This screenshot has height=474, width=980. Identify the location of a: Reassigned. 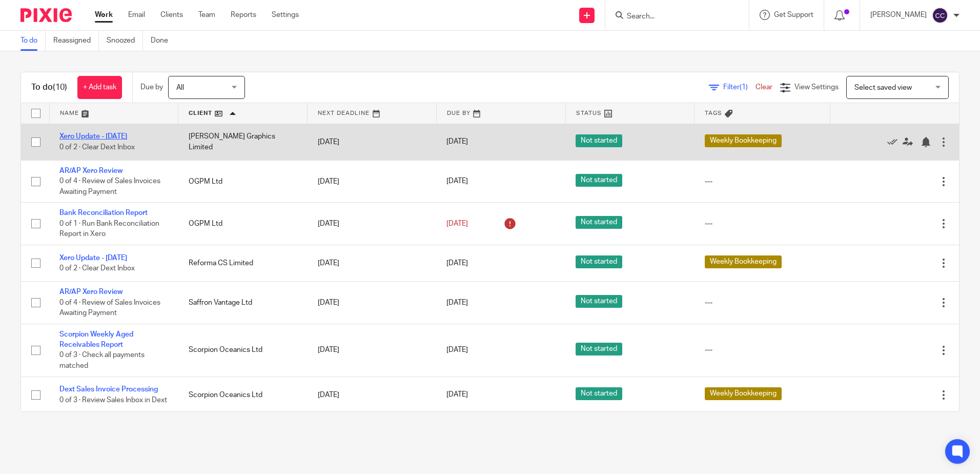
(76, 40).